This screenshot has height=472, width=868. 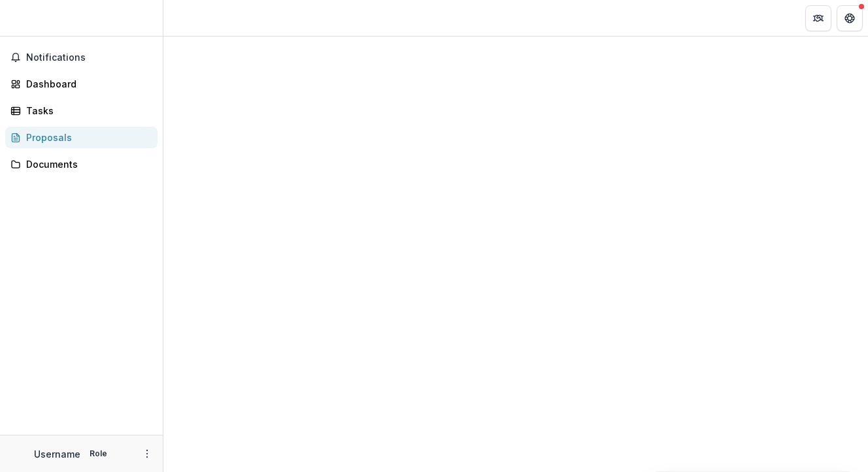 I want to click on button: Notifications, so click(x=81, y=58).